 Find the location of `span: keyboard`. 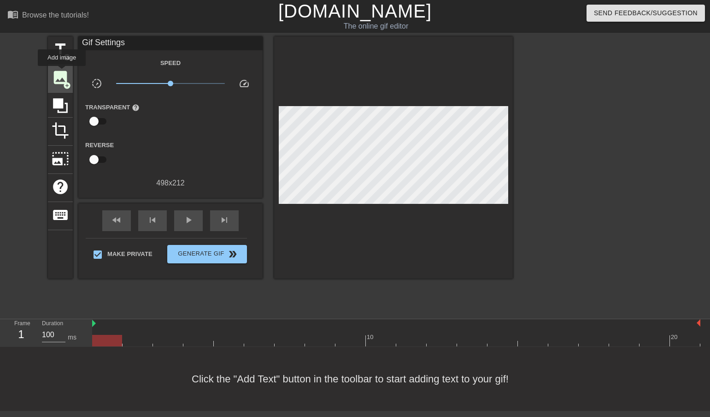

span: keyboard is located at coordinates (60, 215).